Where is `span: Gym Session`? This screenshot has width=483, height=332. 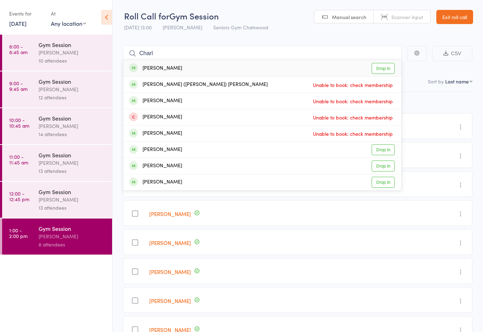
span: Gym Session is located at coordinates (194, 16).